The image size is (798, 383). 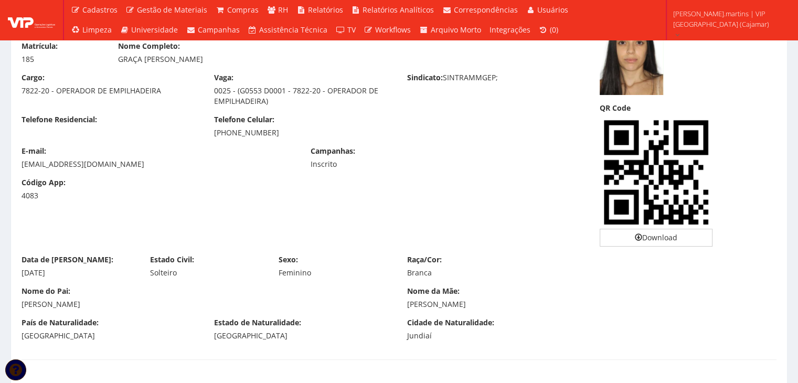 I want to click on label: Sindicato:, so click(x=424, y=78).